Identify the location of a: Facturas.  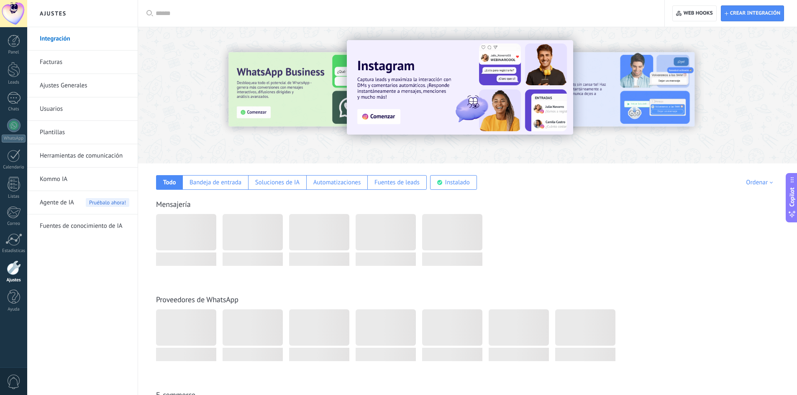
(85, 62).